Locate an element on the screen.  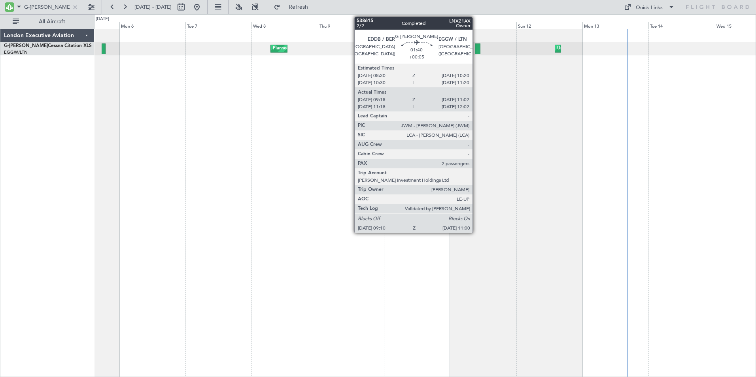
div: Tue 14 is located at coordinates (681, 25).